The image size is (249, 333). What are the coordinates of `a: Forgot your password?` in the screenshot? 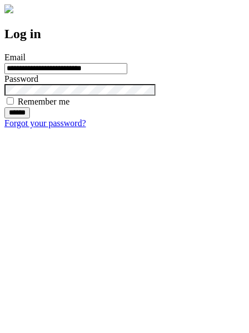 It's located at (45, 123).